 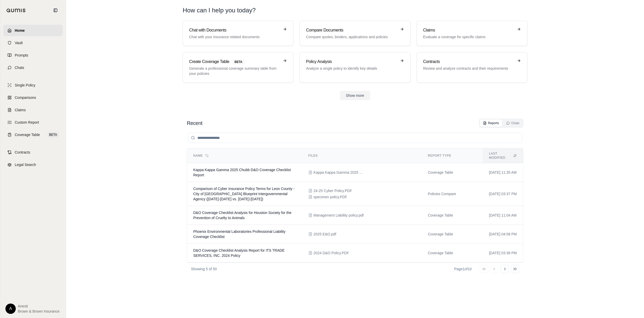 I want to click on a: Chats, so click(x=33, y=68).